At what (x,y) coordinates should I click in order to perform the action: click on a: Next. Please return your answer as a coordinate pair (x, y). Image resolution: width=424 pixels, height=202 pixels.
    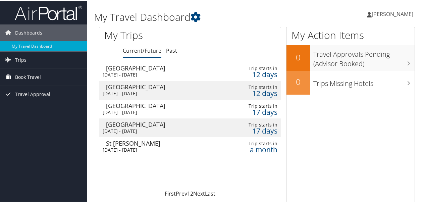
    Looking at the image, I should click on (199, 193).